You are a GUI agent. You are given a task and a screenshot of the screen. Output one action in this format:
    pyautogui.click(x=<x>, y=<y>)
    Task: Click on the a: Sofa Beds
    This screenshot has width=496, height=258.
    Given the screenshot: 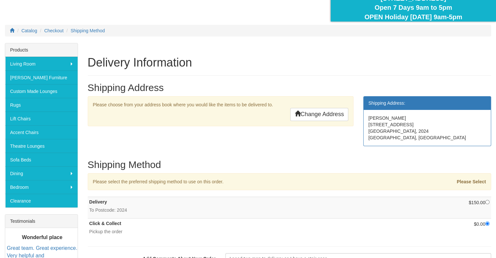 What is the action you would take?
    pyautogui.click(x=41, y=159)
    